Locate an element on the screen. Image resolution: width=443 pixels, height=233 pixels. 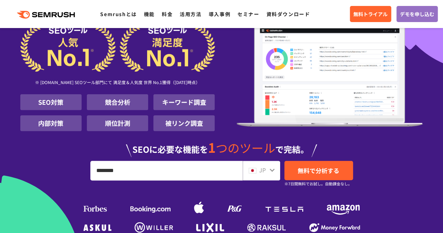
a: デモを申し込む is located at coordinates (417, 14).